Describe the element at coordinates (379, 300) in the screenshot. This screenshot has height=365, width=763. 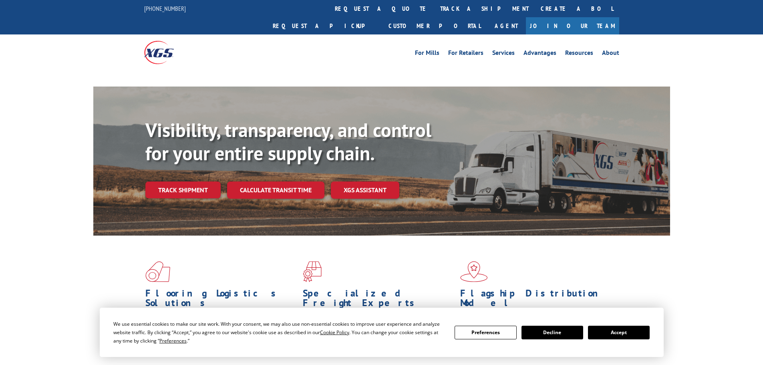
I see `h1: Specialized Freight Experts` at that location.